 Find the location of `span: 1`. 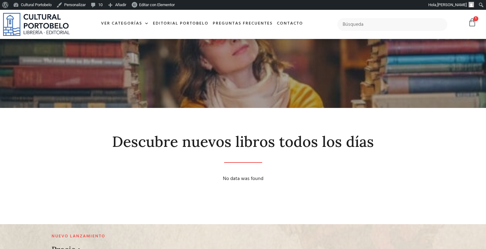

span: 1 is located at coordinates (476, 19).